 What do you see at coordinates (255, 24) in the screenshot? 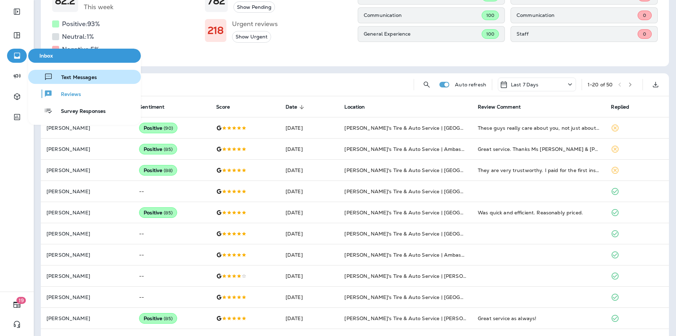
I see `h5: Urgent reviews` at bounding box center [255, 24].